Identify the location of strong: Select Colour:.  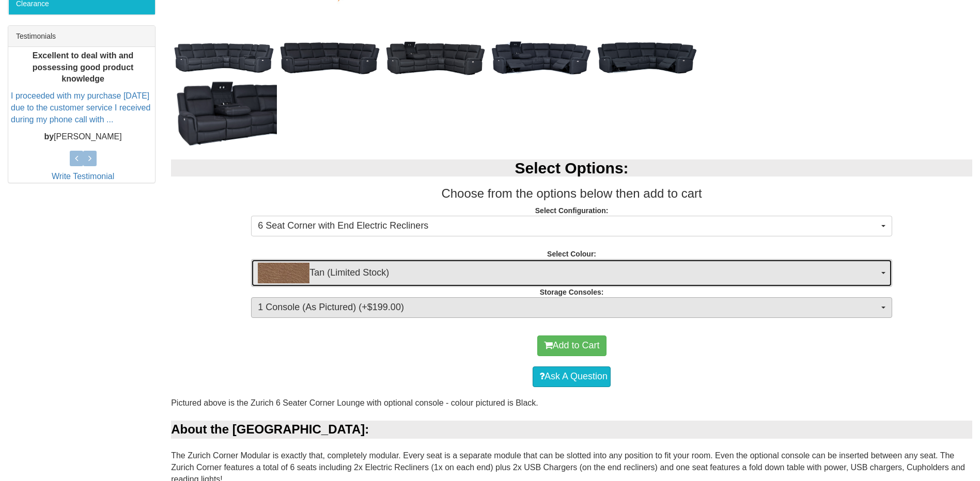
(571, 254).